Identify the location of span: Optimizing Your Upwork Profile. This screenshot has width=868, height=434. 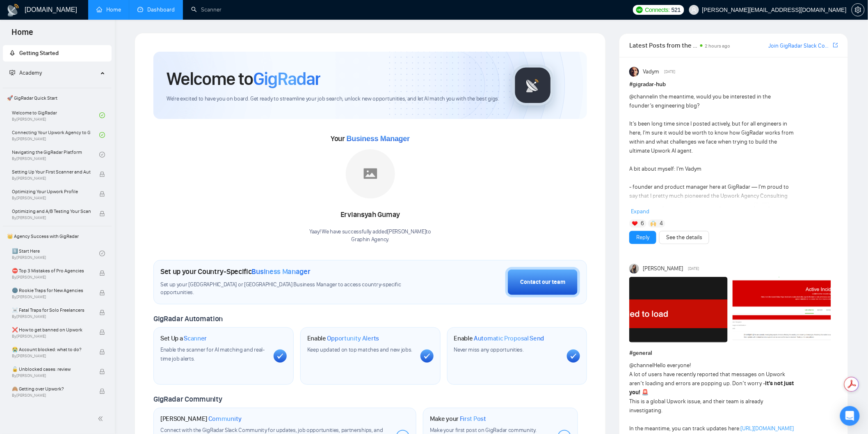
(51, 192).